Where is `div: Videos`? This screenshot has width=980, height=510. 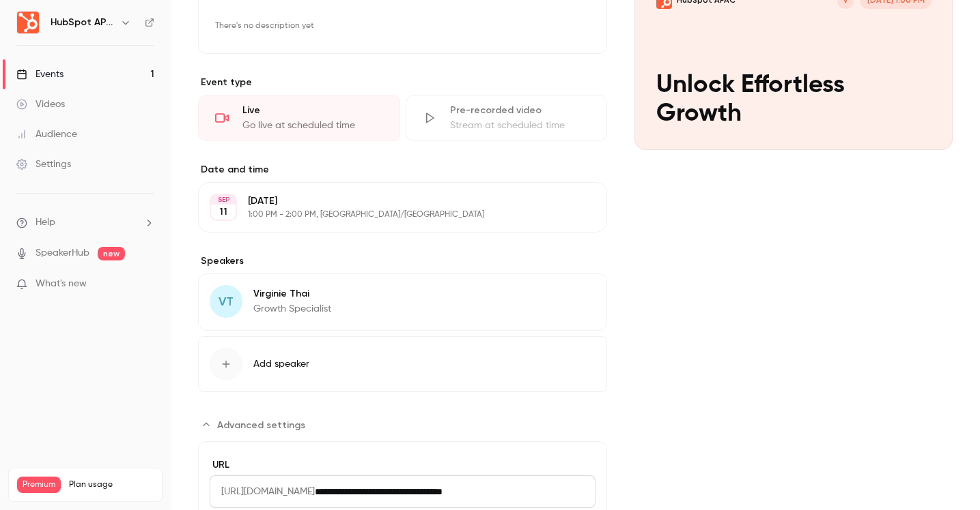 div: Videos is located at coordinates (40, 104).